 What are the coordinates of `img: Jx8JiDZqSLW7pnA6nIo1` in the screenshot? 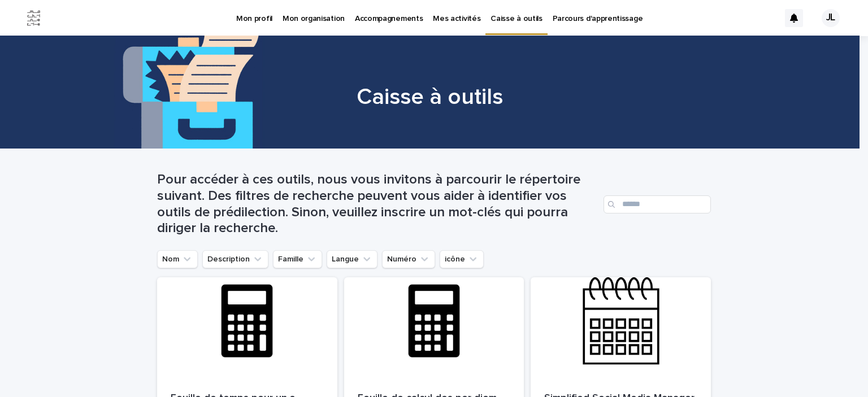 It's located at (34, 18).